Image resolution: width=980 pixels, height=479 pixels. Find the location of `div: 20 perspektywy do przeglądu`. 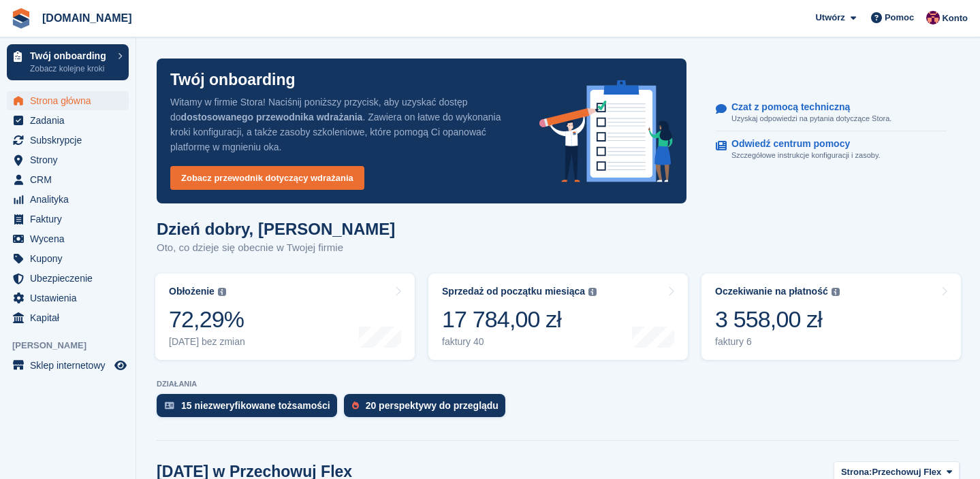

div: 20 perspektywy do przeglądu is located at coordinates (431, 406).